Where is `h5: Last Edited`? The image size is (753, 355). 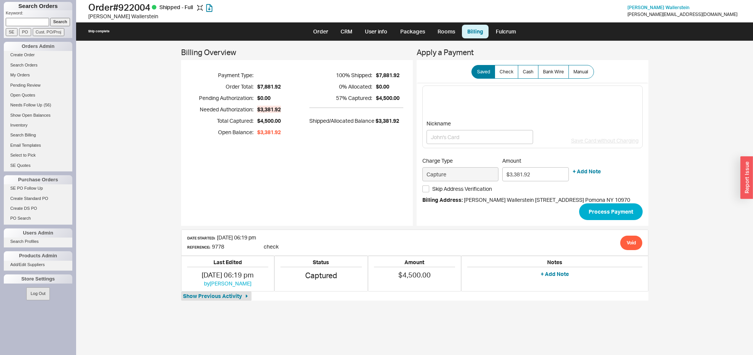 h5: Last Edited is located at coordinates (228, 264).